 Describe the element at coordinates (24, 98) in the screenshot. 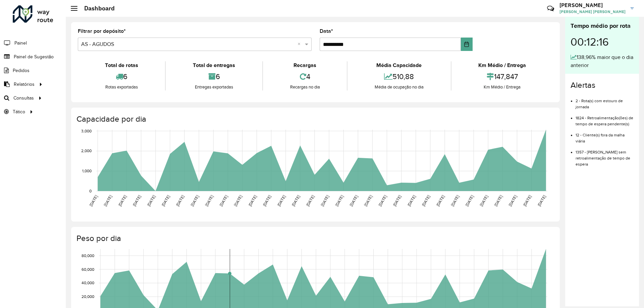

I see `span: Consultas` at that location.